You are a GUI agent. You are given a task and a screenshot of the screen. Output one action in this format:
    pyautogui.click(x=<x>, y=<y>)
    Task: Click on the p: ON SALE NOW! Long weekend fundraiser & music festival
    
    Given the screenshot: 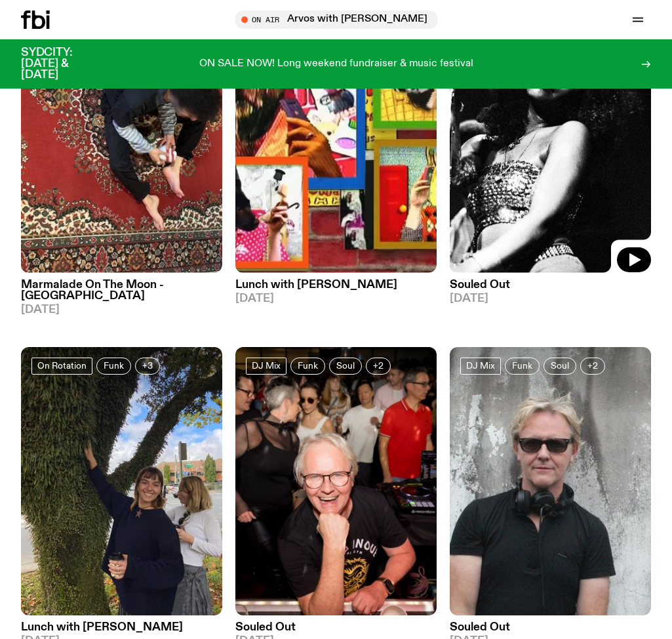 What is the action you would take?
    pyautogui.click(x=336, y=65)
    